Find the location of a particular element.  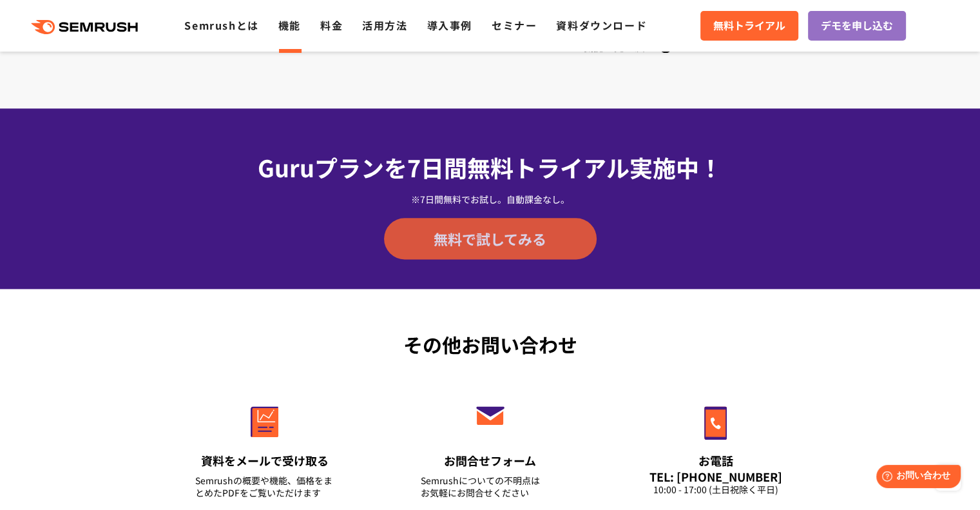

div: Semrushについての不明点は お気軽にお問合せください is located at coordinates (490, 486).